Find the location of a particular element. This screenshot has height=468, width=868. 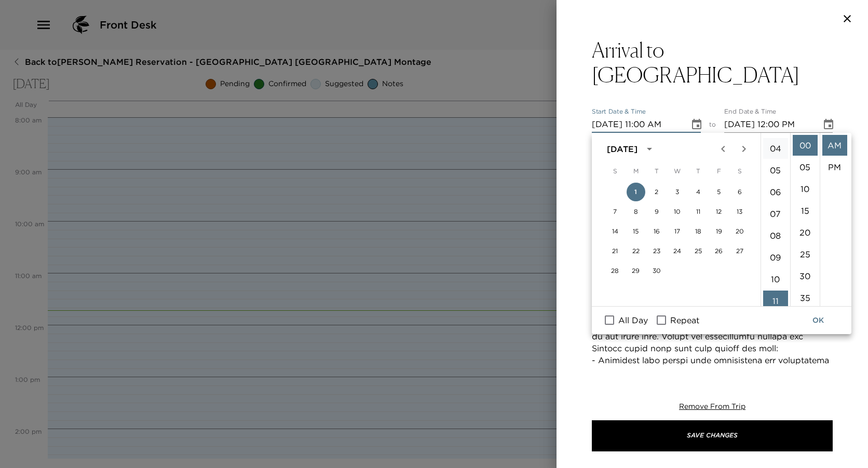

button: 10 is located at coordinates (677, 212).